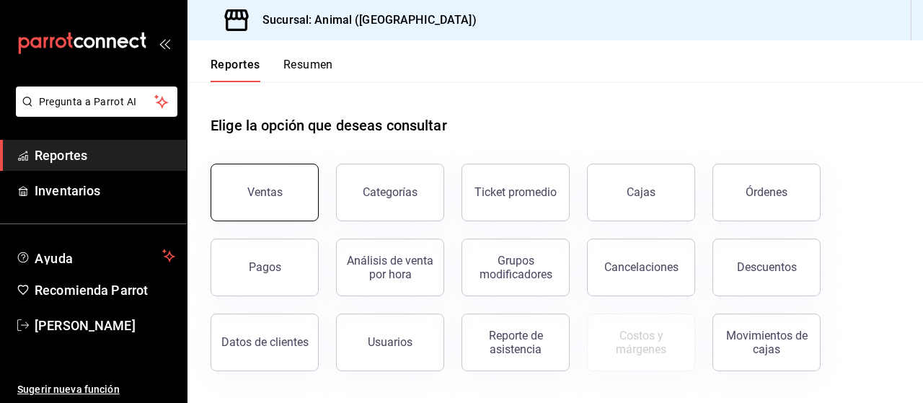  Describe the element at coordinates (766, 267) in the screenshot. I see `div: Descuentos` at that location.